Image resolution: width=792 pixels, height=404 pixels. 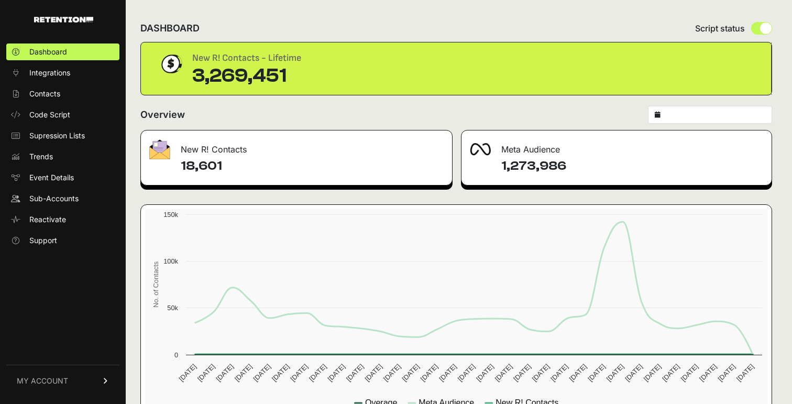 What do you see at coordinates (170, 28) in the screenshot?
I see `h2: DASHBOARD` at bounding box center [170, 28].